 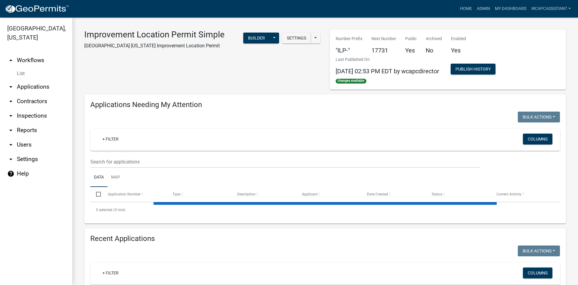 I want to click on span: Applicant, so click(x=310, y=194).